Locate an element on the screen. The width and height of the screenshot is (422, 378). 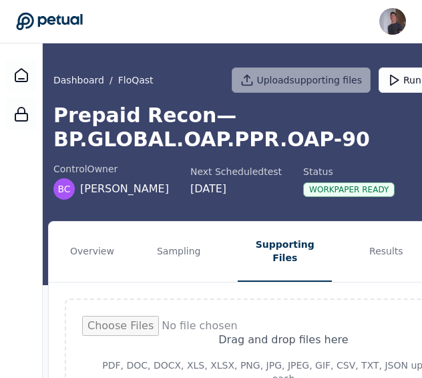
span: BC is located at coordinates (63, 189).